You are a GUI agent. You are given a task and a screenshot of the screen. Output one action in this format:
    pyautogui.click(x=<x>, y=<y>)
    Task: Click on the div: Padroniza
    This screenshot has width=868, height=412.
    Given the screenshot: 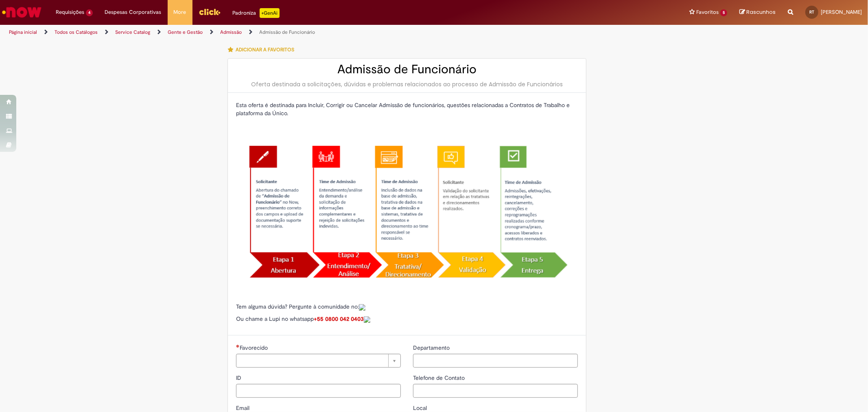 What is the action you would take?
    pyautogui.click(x=256, y=13)
    